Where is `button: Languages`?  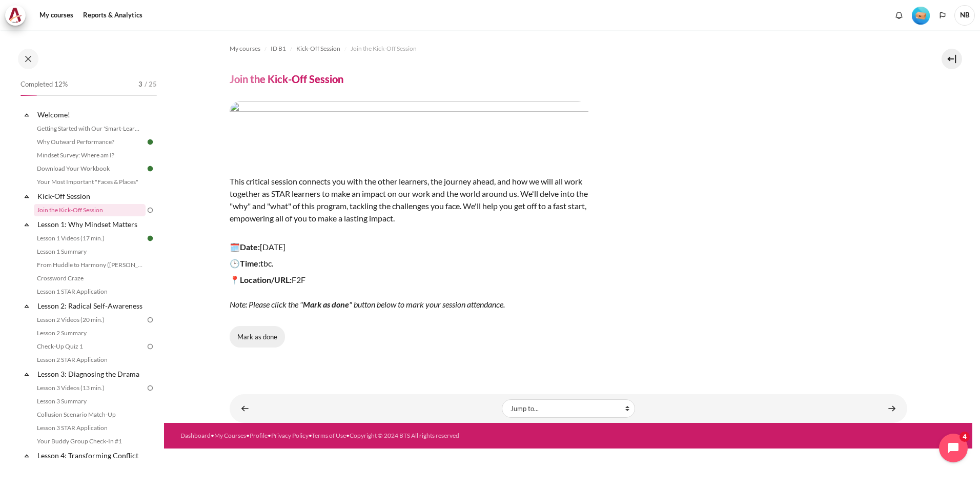
button: Languages is located at coordinates (943, 16).